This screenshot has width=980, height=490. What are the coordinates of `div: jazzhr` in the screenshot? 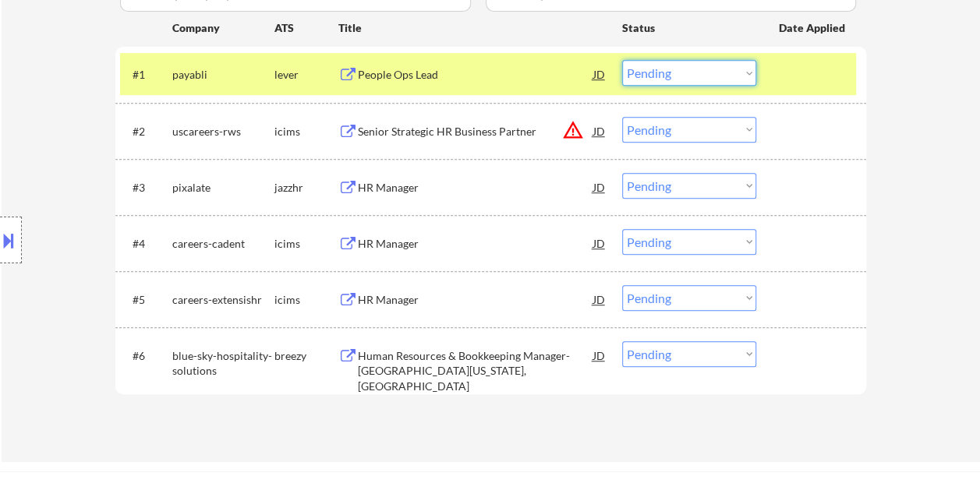 It's located at (306, 188).